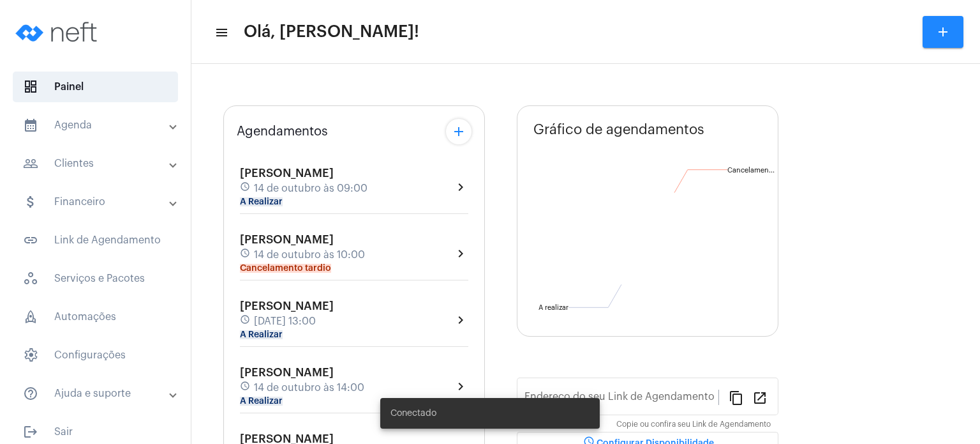 The image size is (980, 444). What do you see at coordinates (95, 87) in the screenshot?
I see `span: Painel` at bounding box center [95, 87].